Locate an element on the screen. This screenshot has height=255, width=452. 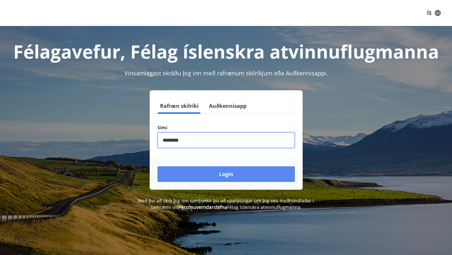
span: Vinsamlegast skráðu þig inn með rafrænum skilríkjum eða Auðkennisappi. is located at coordinates (226, 73).